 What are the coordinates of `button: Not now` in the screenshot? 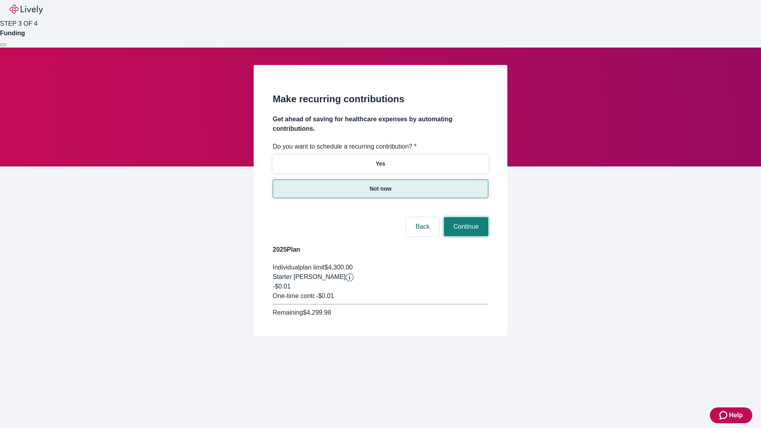 It's located at (380, 189).